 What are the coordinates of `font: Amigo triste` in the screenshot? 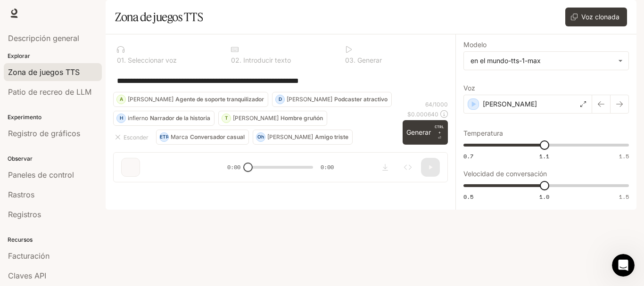 It's located at (332, 137).